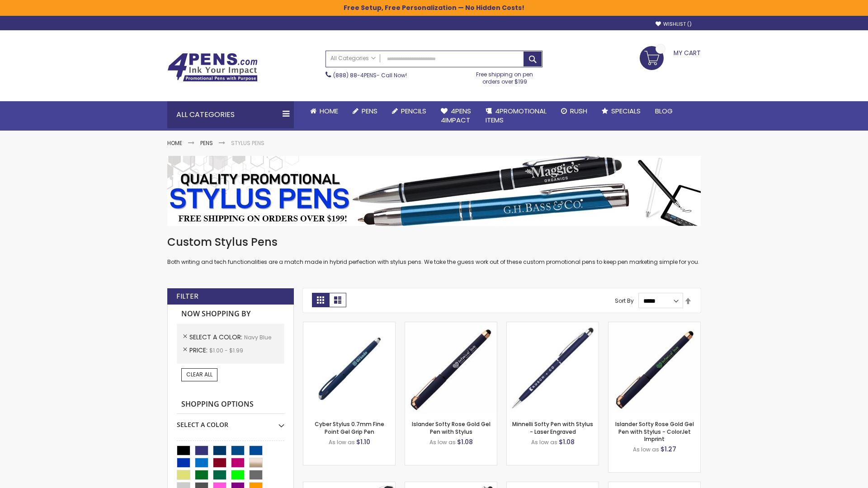 The height and width of the screenshot is (488, 868). I want to click on strong: Now Shopping by, so click(231, 314).